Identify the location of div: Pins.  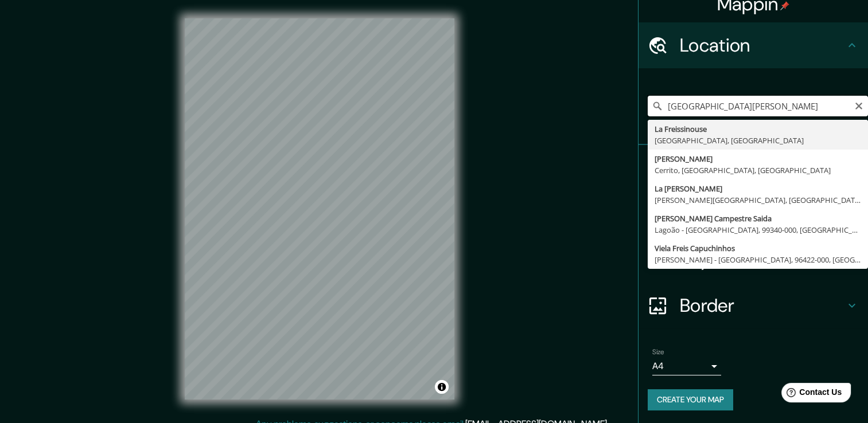
(753, 168).